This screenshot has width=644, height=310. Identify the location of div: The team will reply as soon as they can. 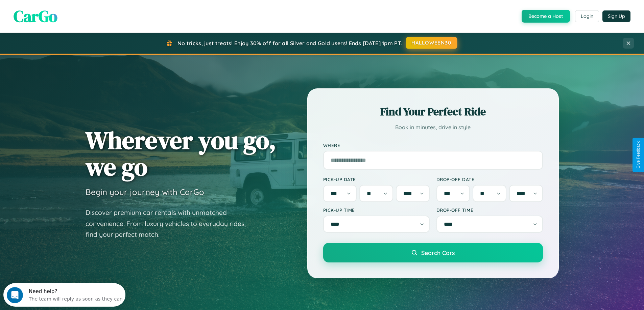
(73, 15).